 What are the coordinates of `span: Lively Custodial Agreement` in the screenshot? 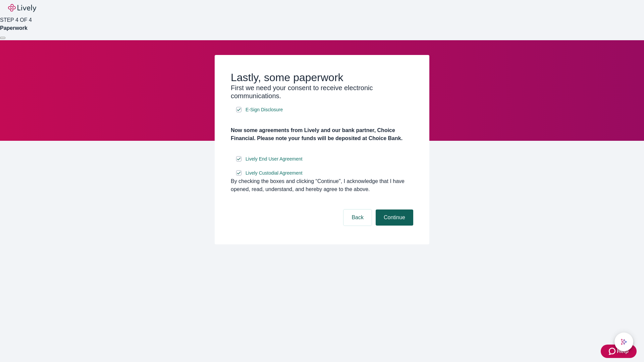 It's located at (274, 173).